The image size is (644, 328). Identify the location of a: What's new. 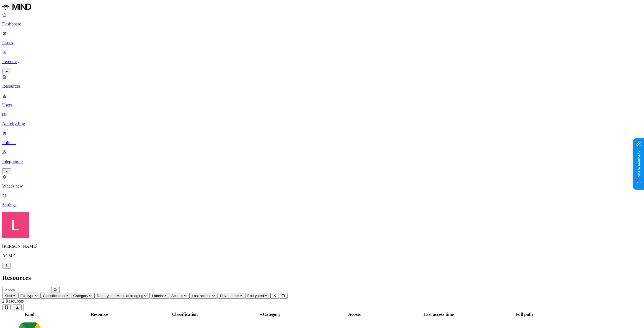
(322, 182).